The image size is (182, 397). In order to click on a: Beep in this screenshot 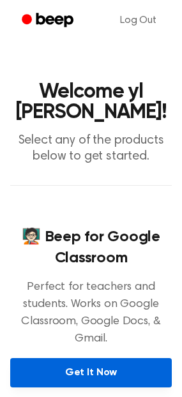, I will do `click(49, 20)`.